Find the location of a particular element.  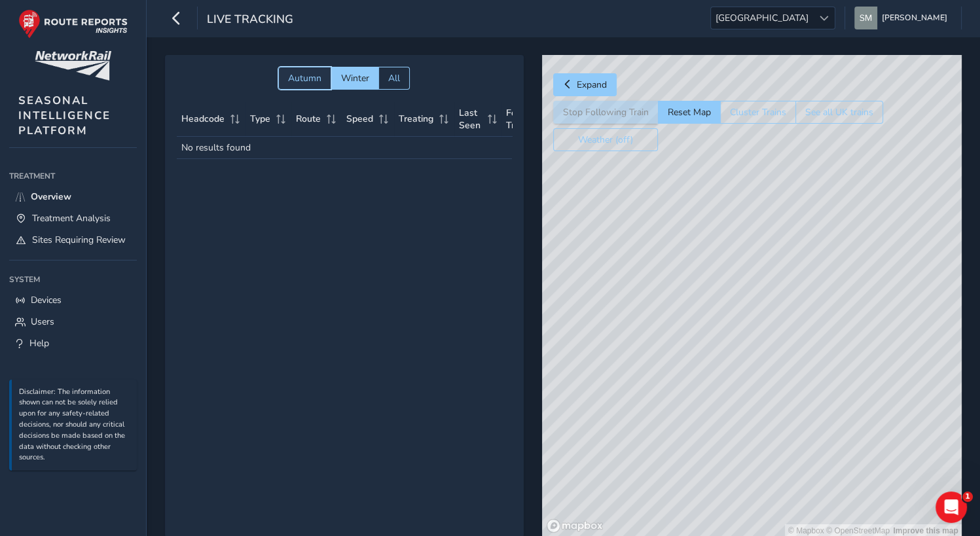

span: Expand is located at coordinates (591, 84).